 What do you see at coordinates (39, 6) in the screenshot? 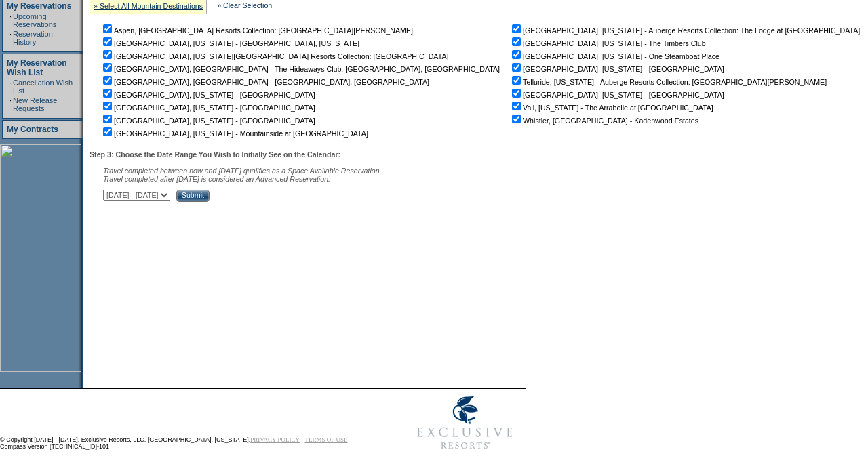
I see `a: My Reservations` at bounding box center [39, 6].